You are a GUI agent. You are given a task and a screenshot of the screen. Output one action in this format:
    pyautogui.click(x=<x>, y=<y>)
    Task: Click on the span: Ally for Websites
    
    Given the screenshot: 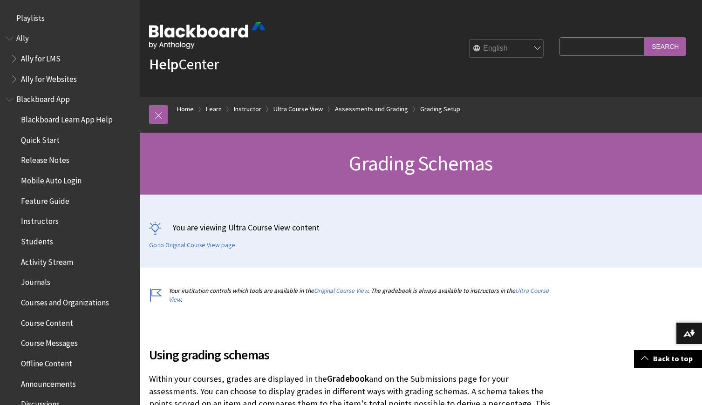 What is the action you would take?
    pyautogui.click(x=49, y=77)
    